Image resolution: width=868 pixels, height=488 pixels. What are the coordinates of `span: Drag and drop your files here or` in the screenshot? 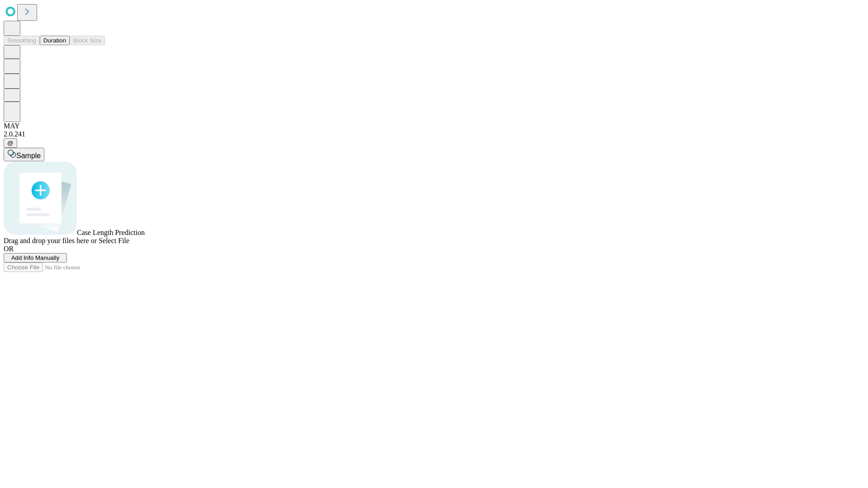 It's located at (50, 240).